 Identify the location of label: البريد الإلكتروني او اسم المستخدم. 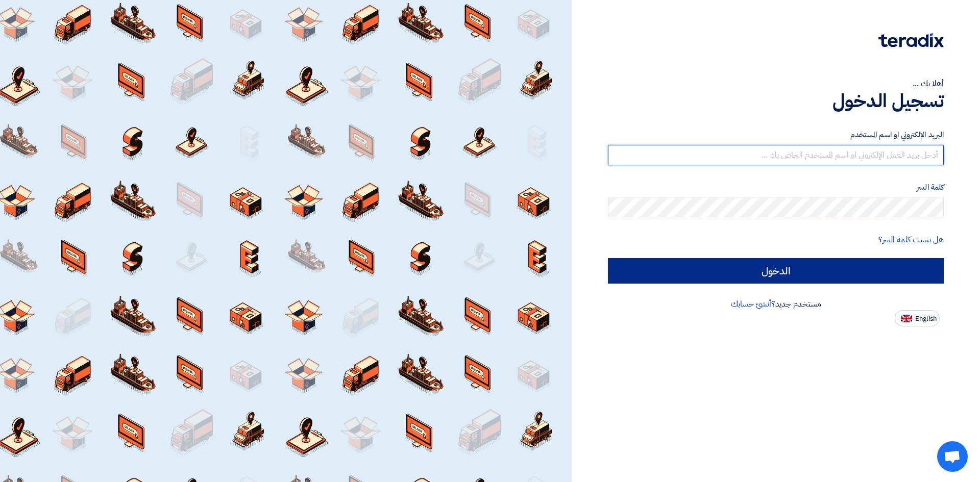
(776, 135).